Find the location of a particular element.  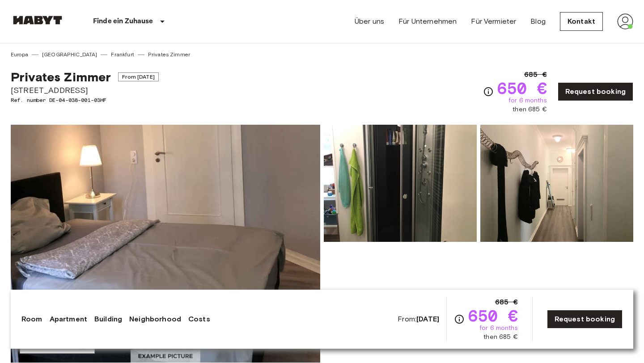

a: Neighborhood is located at coordinates (155, 319).